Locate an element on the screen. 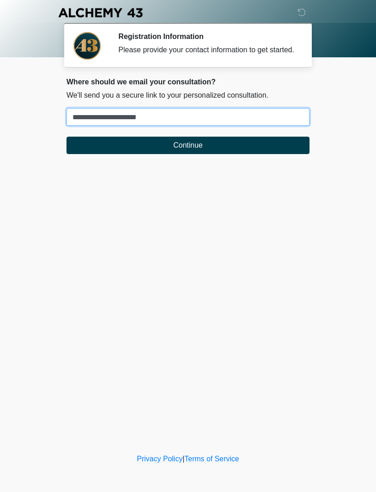  h2: Where should we email your consultation? is located at coordinates (188, 82).